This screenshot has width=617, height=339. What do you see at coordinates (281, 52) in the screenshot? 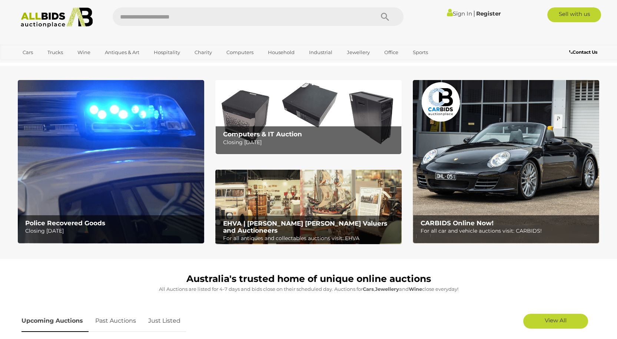
I see `a: Household` at bounding box center [281, 52].